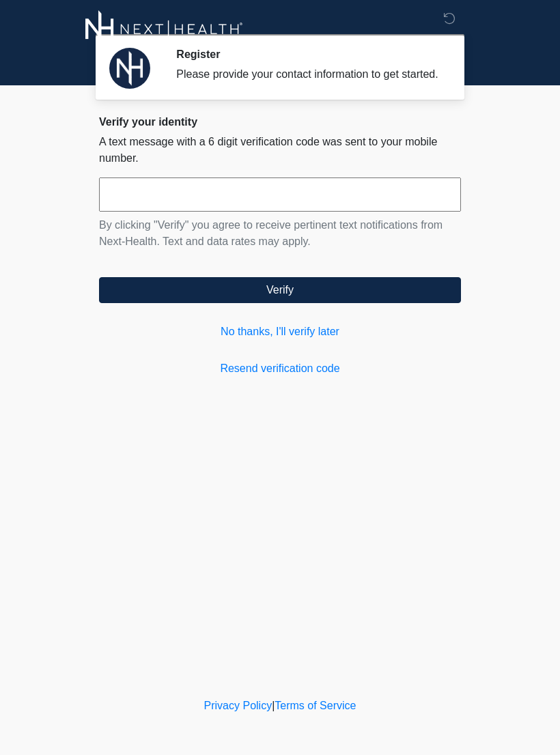 Image resolution: width=560 pixels, height=755 pixels. I want to click on a: Resend verification code, so click(280, 369).